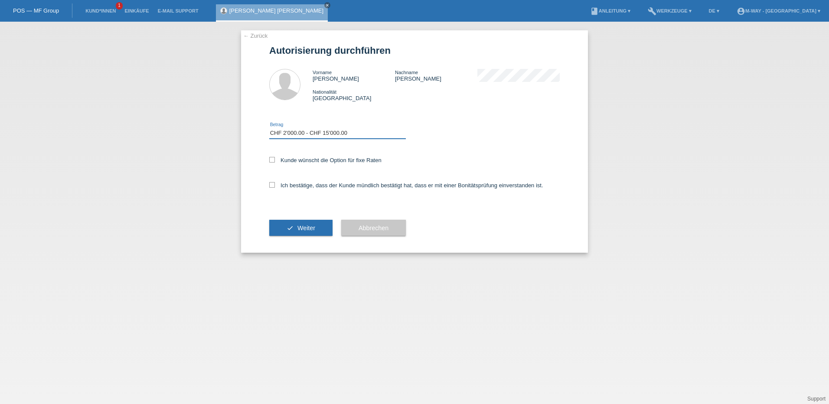  I want to click on a: Kund*innen, so click(101, 11).